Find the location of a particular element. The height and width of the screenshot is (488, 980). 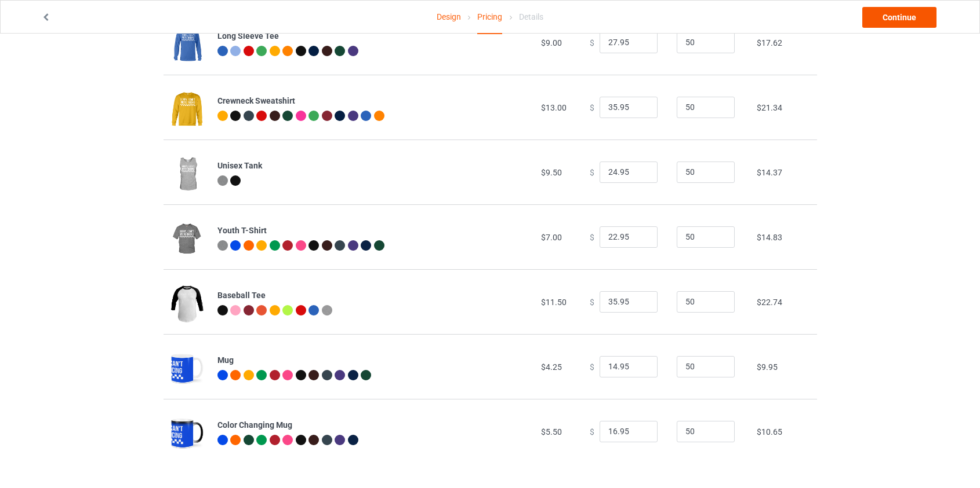

span: $9.00 is located at coordinates (552, 43).